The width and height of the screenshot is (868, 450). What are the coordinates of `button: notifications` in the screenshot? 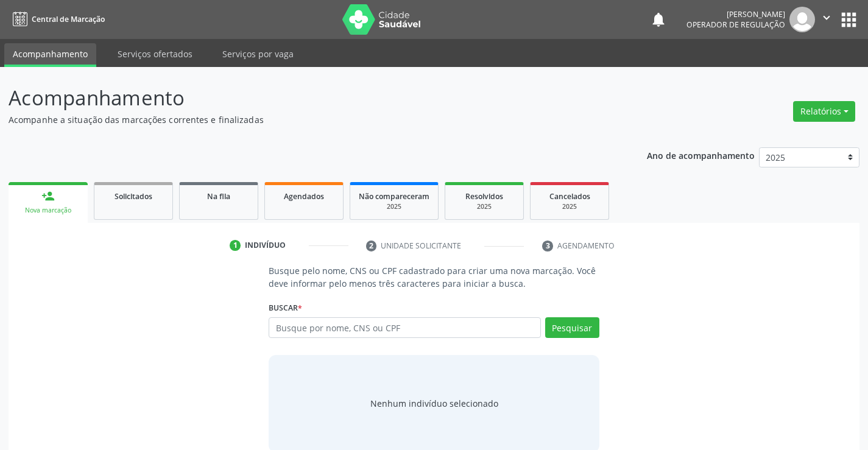 It's located at (659, 20).